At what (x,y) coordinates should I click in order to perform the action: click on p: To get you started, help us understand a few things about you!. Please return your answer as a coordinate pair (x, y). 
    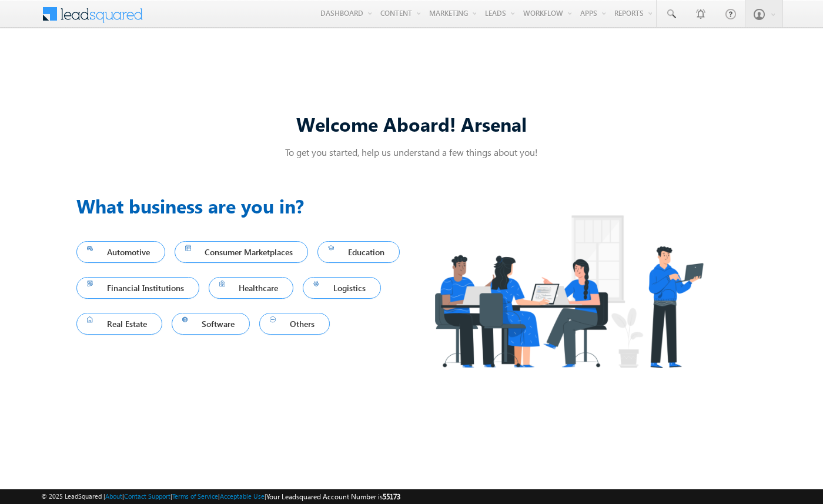
    Looking at the image, I should click on (412, 152).